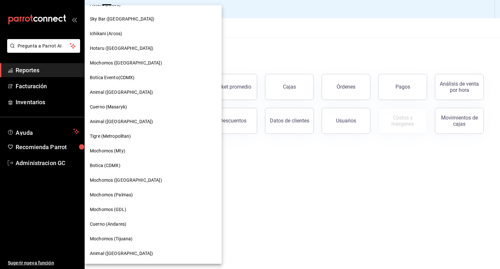 This screenshot has width=500, height=269. I want to click on div: Ichikani (Arcos), so click(153, 34).